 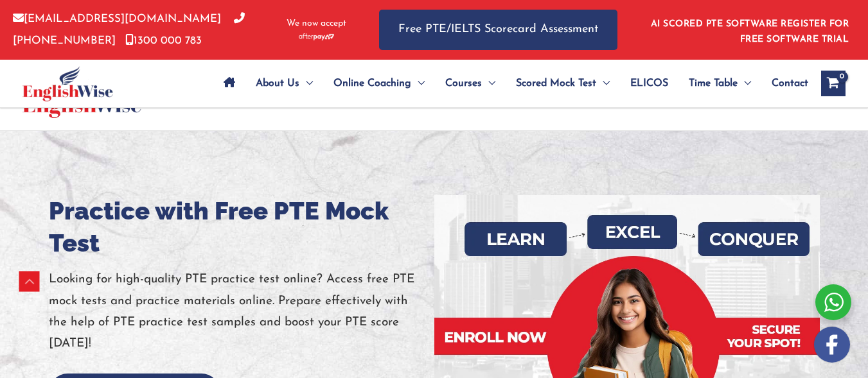 What do you see at coordinates (316, 37) in the screenshot?
I see `img: Afterpay-Logo` at bounding box center [316, 37].